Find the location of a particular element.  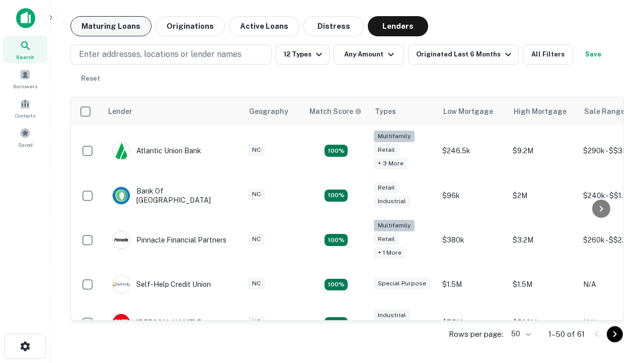

a: Borrowers is located at coordinates (25, 78).